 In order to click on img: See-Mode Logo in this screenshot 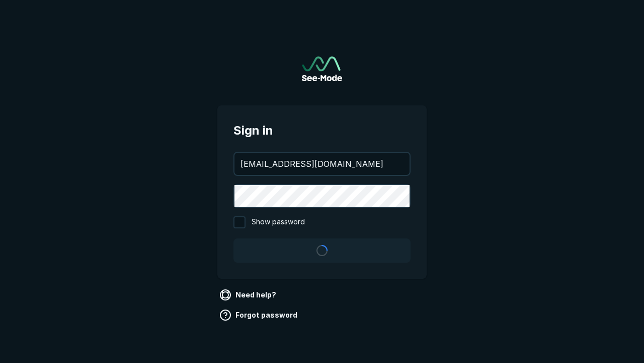, I will do `click(322, 68)`.